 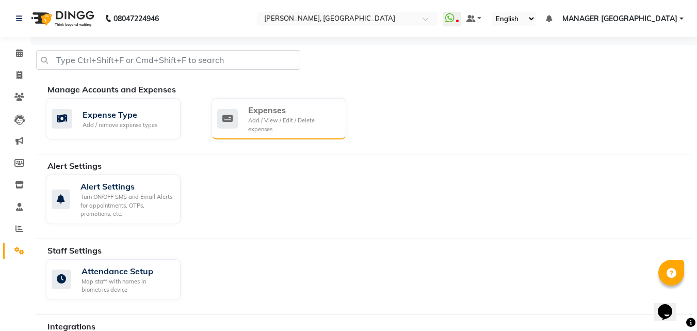 What do you see at coordinates (126, 186) in the screenshot?
I see `div: Alert Settings` at bounding box center [126, 186].